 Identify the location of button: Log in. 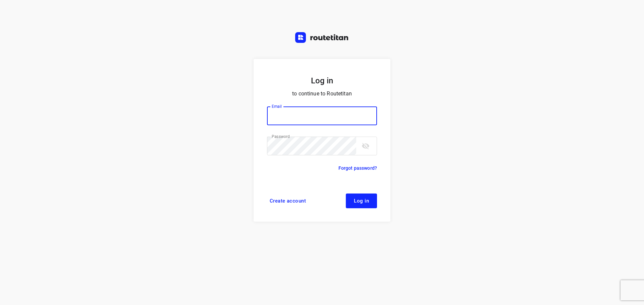
(361, 201).